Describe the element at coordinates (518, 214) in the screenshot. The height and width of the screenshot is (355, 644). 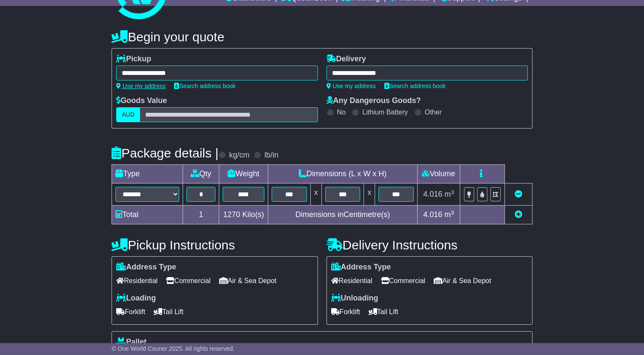
I see `a: Add new item` at that location.